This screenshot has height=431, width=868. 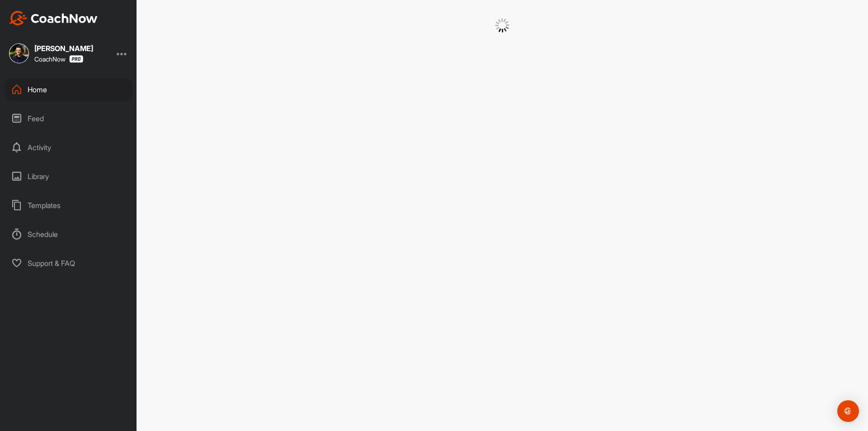 What do you see at coordinates (69, 263) in the screenshot?
I see `div: Support & FAQ` at bounding box center [69, 263].